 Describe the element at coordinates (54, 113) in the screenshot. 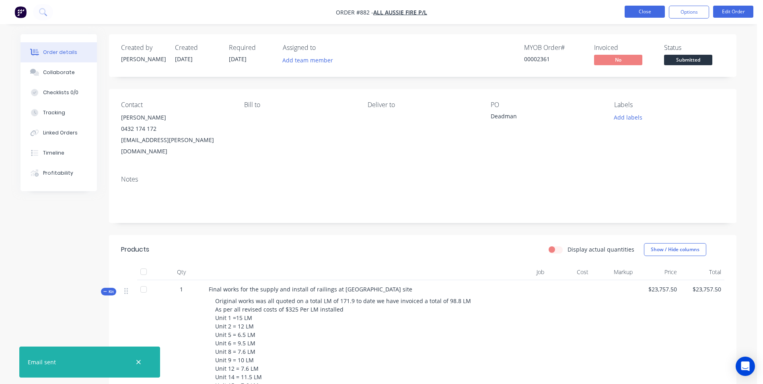

I see `div: Tracking` at that location.